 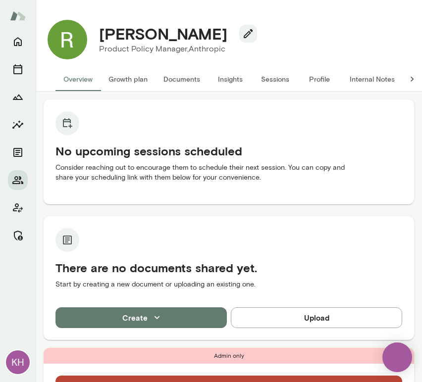 I want to click on img: Mento, so click(x=18, y=16).